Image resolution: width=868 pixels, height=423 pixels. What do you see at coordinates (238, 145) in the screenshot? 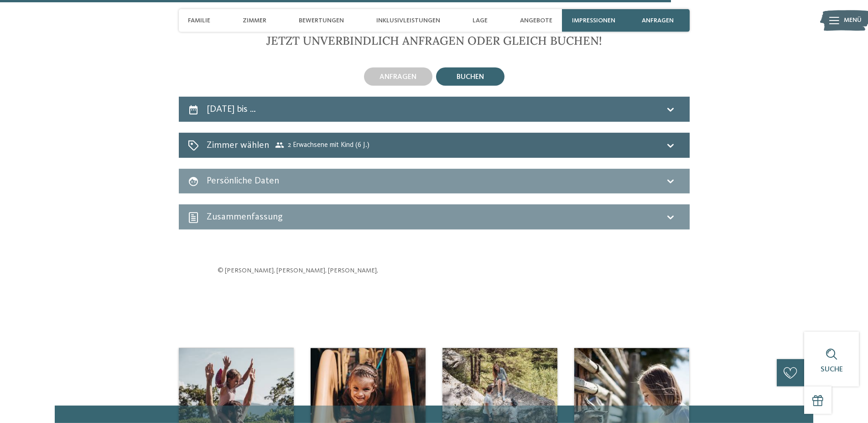
I see `h2: Zimmer wählen` at bounding box center [238, 145].